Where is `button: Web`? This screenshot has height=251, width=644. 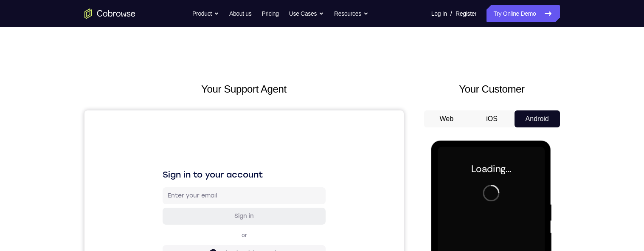 button: Web is located at coordinates (446, 119).